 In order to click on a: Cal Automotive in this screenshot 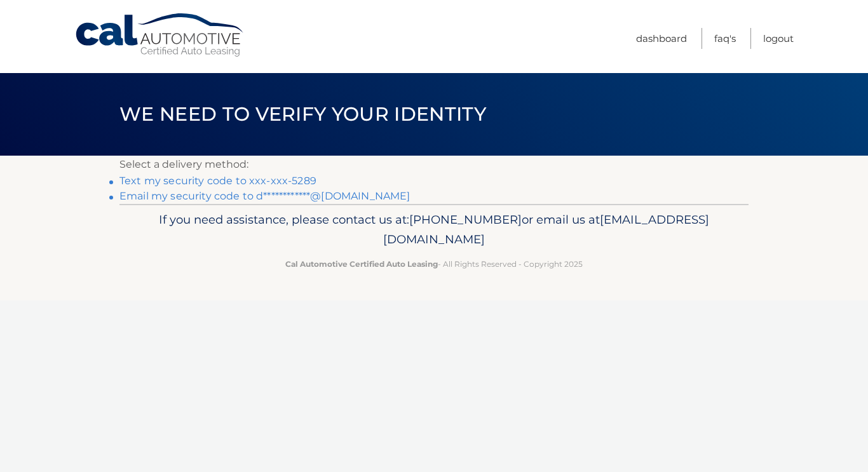, I will do `click(160, 35)`.